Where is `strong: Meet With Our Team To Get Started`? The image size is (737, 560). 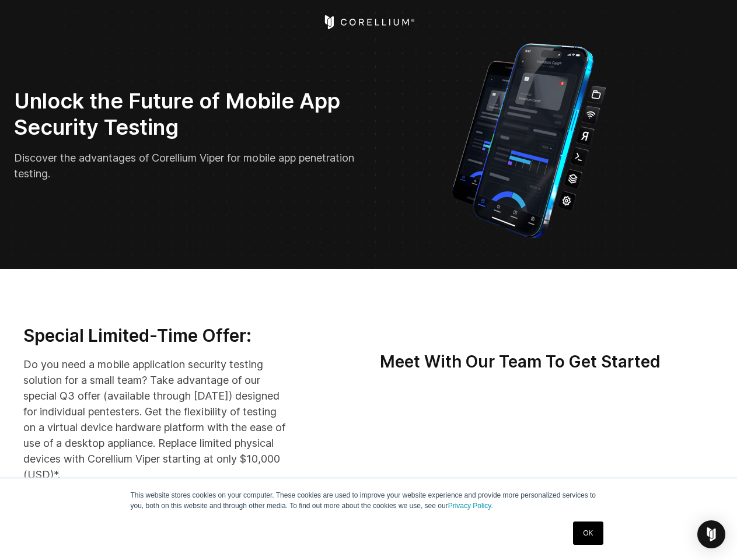 strong: Meet With Our Team To Get Started is located at coordinates (520, 361).